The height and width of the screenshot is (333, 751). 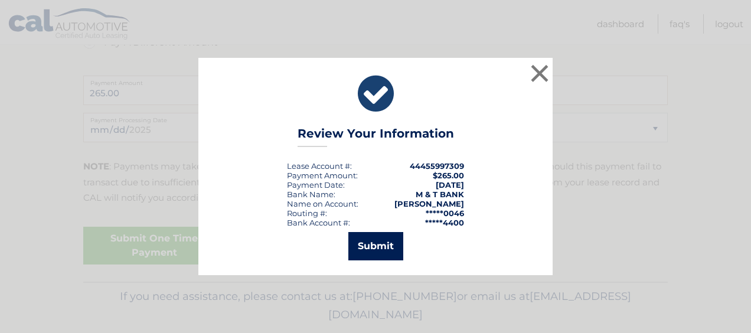 I want to click on span: Payment Date, so click(x=315, y=185).